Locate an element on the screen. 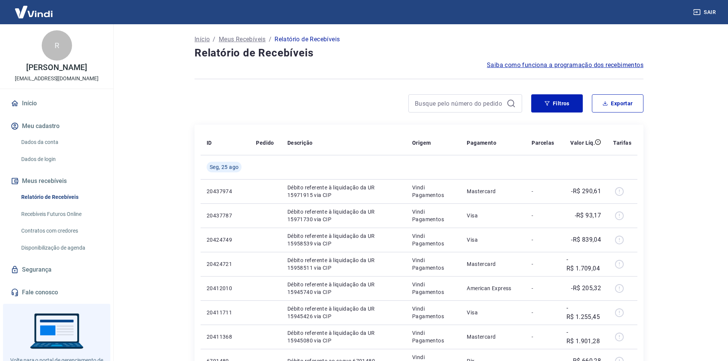 This screenshot has height=361, width=728. p: Débito referente à liquidação da UR 15971915 via CIP is located at coordinates (343, 191).